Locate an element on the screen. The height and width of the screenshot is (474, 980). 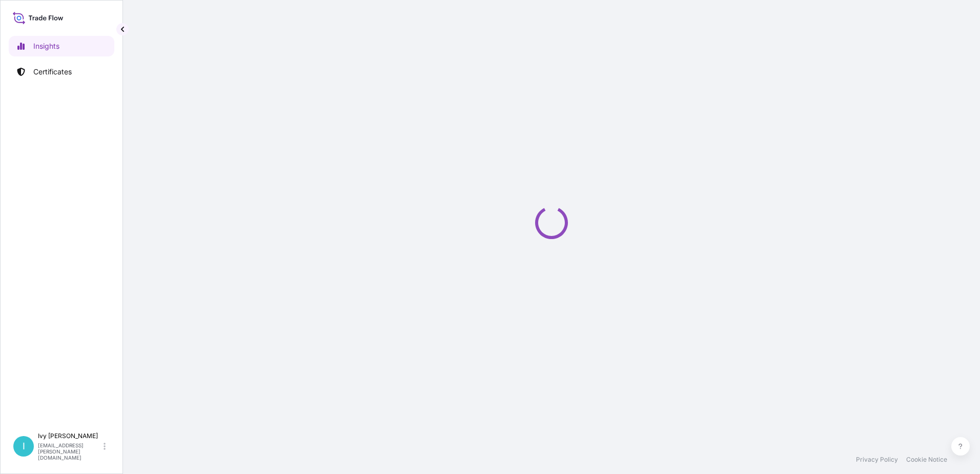
p: Cookie Notice is located at coordinates (927, 460).